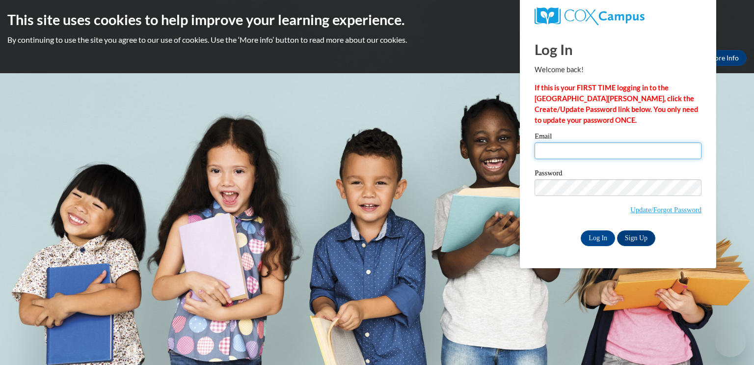  What do you see at coordinates (377, 40) in the screenshot?
I see `p: By continuing to use the site you agree to our use of cookies. Use the ‘More info’ button to read...` at bounding box center [377, 40].